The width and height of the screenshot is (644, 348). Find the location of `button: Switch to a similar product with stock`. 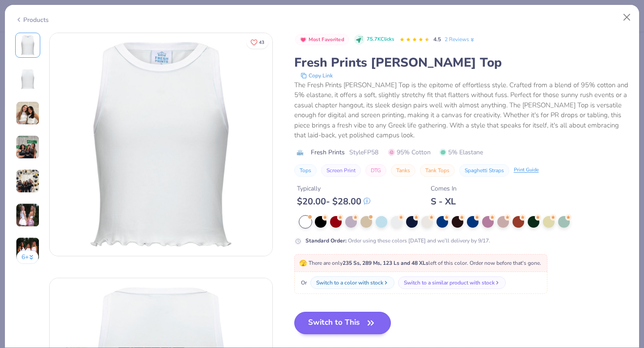

button: Switch to a similar product with stock is located at coordinates (452, 283).